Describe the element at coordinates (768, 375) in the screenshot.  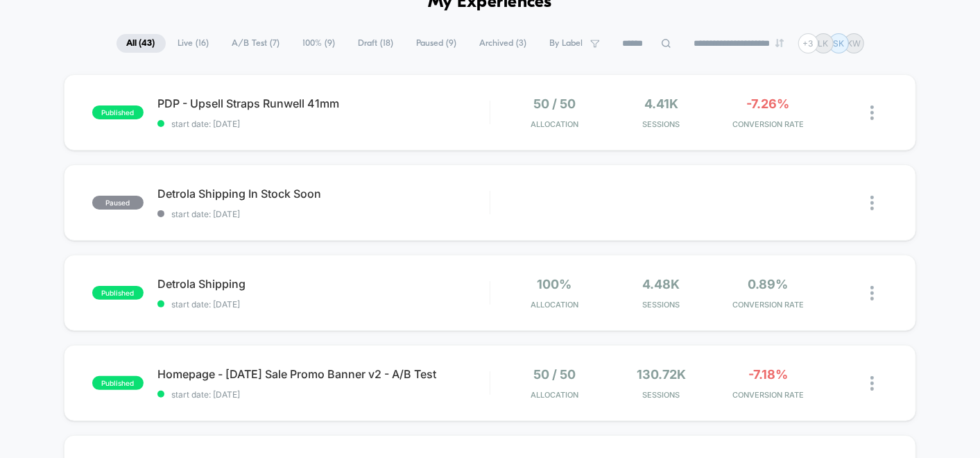
I see `span: -7.18%` at that location.